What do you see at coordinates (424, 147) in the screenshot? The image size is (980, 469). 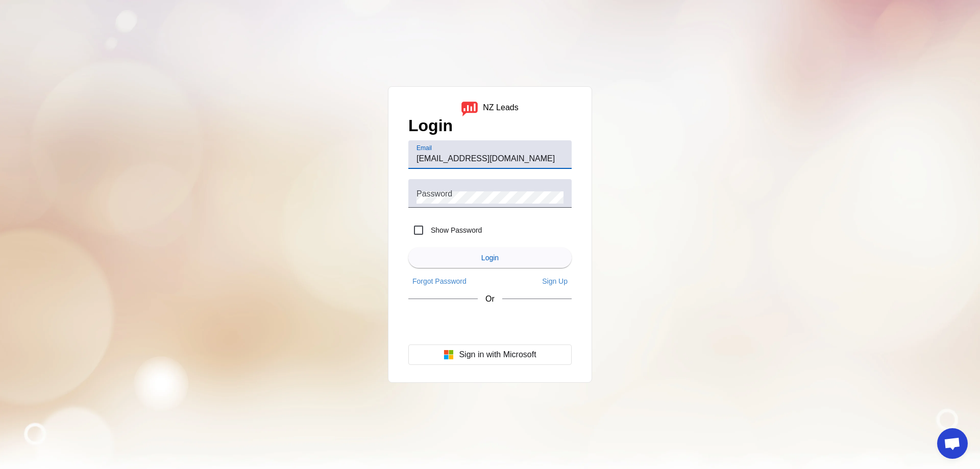 I see `mat-label: Email` at bounding box center [424, 147].